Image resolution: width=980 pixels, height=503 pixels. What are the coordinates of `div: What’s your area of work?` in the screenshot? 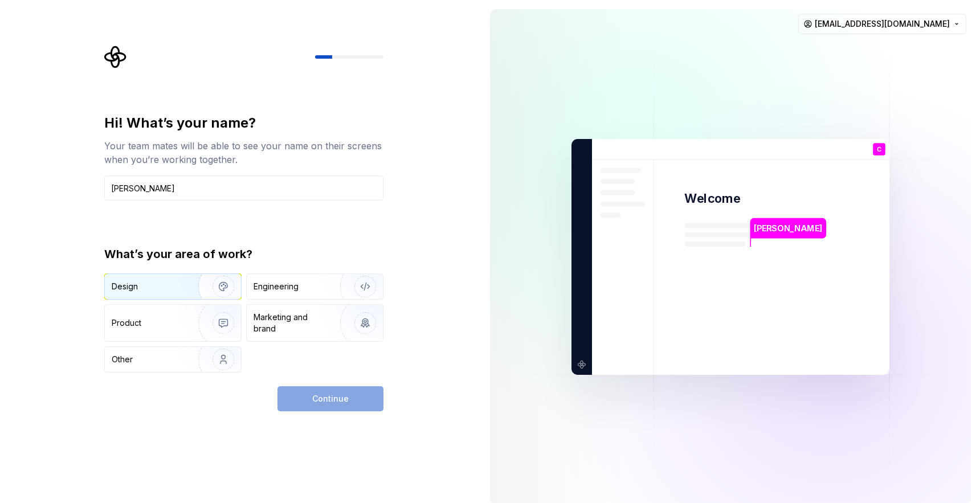 It's located at (244, 254).